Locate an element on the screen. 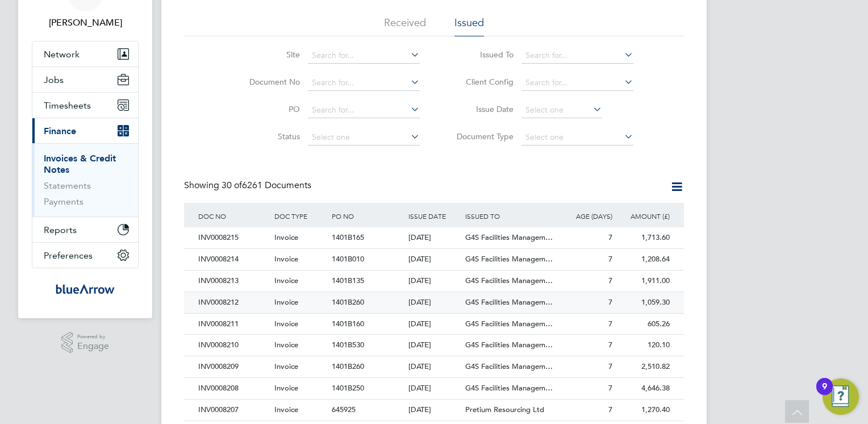 The height and width of the screenshot is (424, 868). img: bluearrow-logo-retina.png is located at coordinates (85, 289).